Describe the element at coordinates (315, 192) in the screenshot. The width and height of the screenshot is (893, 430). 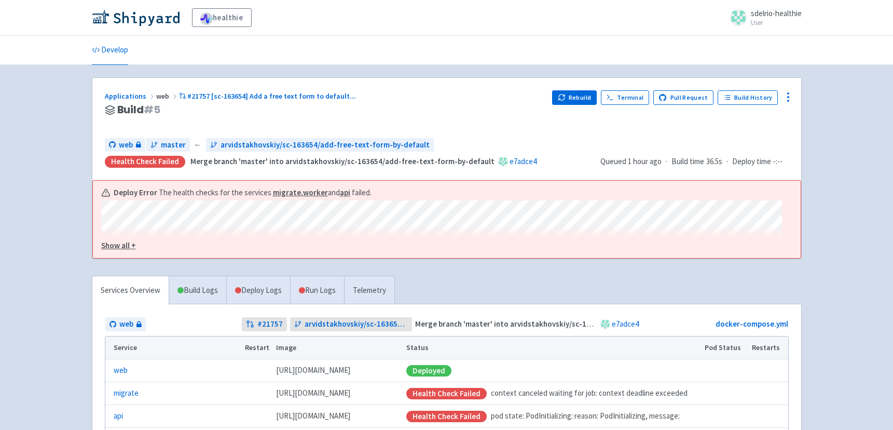
I see `strong: worker` at that location.